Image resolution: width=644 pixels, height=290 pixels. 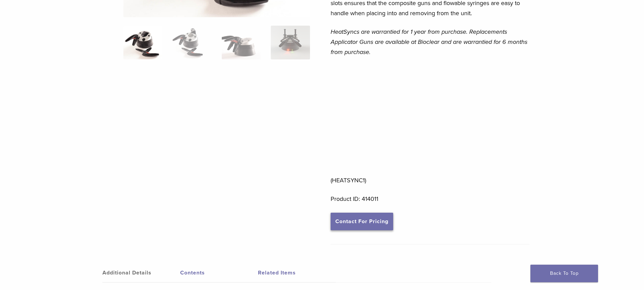 I want to click on a: Additional Details, so click(x=141, y=273).